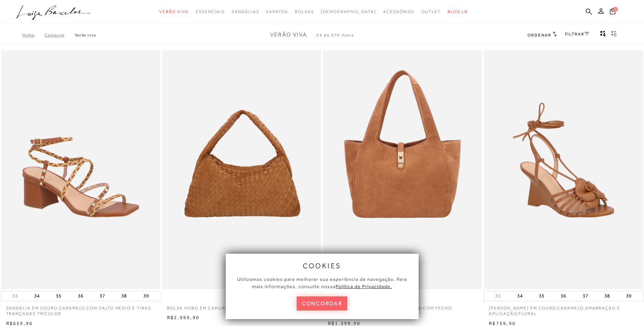 Image resolution: width=644 pixels, height=326 pixels. Describe the element at coordinates (364, 287) in the screenshot. I see `a: Política de Privacidade.` at that location.